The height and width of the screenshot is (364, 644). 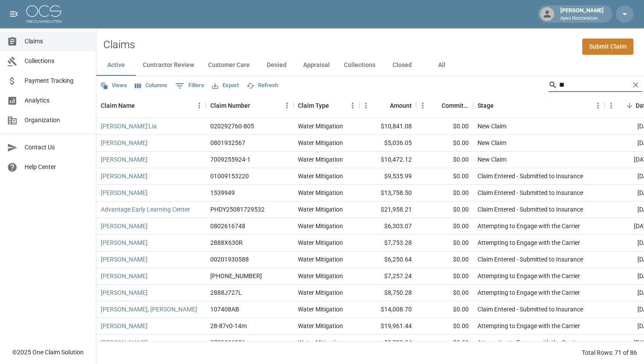 What do you see at coordinates (388, 143) in the screenshot?
I see `div: $5,036.05` at bounding box center [388, 143].